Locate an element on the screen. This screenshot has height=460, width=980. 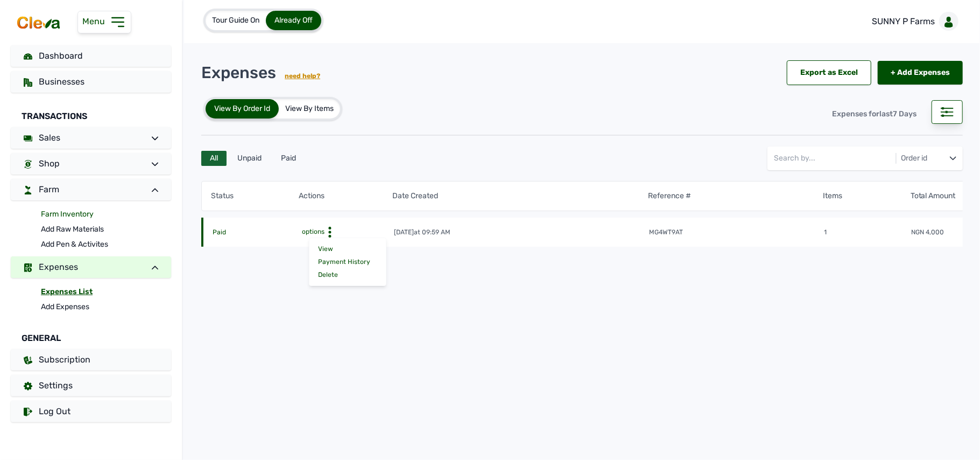
span: Shop is located at coordinates (49, 163).